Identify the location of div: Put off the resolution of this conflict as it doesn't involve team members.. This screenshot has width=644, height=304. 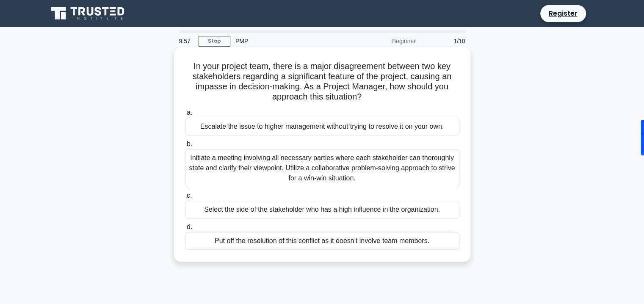
(322, 241).